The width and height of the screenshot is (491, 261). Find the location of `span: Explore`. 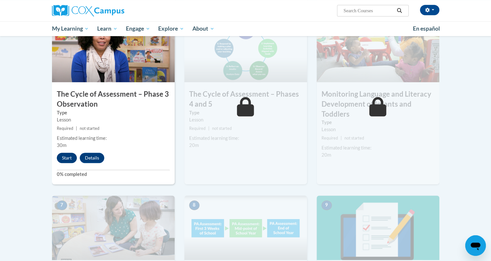

span: Explore is located at coordinates (171, 29).